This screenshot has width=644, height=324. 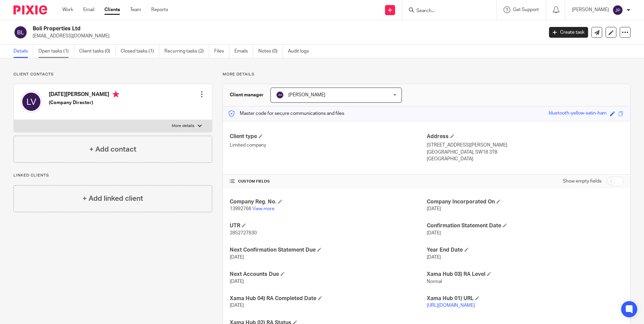 What do you see at coordinates (270, 51) in the screenshot?
I see `a: Notes (0)` at bounding box center [270, 51].